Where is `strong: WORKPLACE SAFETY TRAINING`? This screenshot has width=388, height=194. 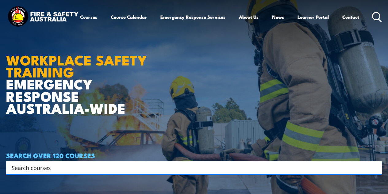
strong: WORKPLACE SAFETY TRAINING is located at coordinates (76, 65).